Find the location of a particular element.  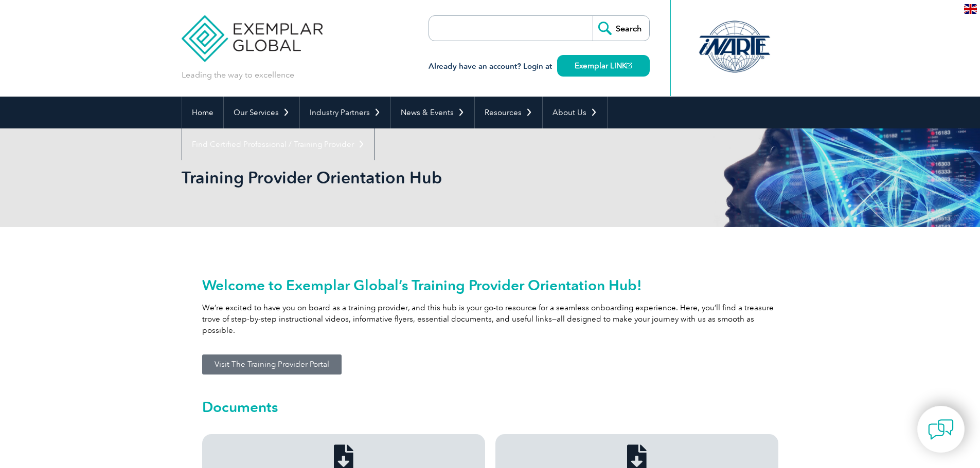

a: Resources is located at coordinates (508, 112).